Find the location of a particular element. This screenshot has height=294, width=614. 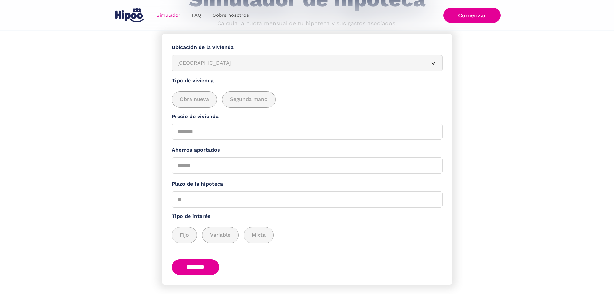

a: Simulador is located at coordinates (168, 15).